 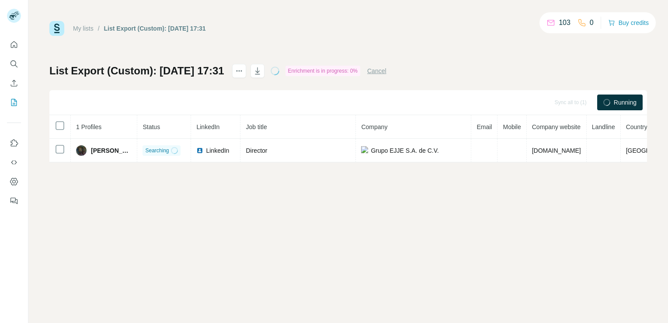 I want to click on button: My lists, so click(x=14, y=102).